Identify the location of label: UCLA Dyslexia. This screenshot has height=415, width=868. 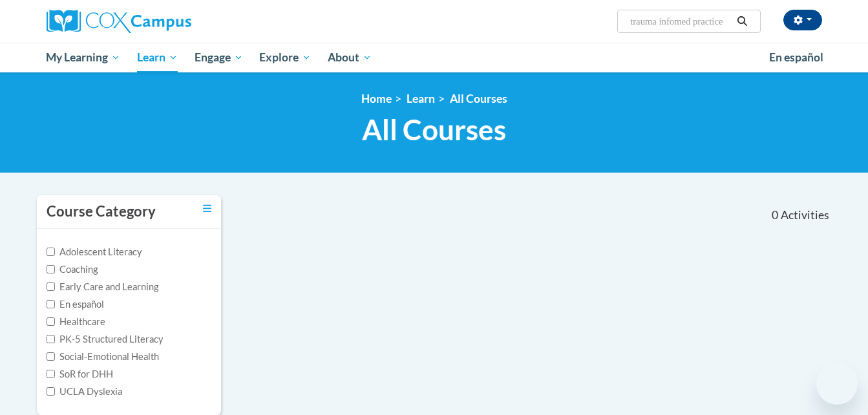
(84, 392).